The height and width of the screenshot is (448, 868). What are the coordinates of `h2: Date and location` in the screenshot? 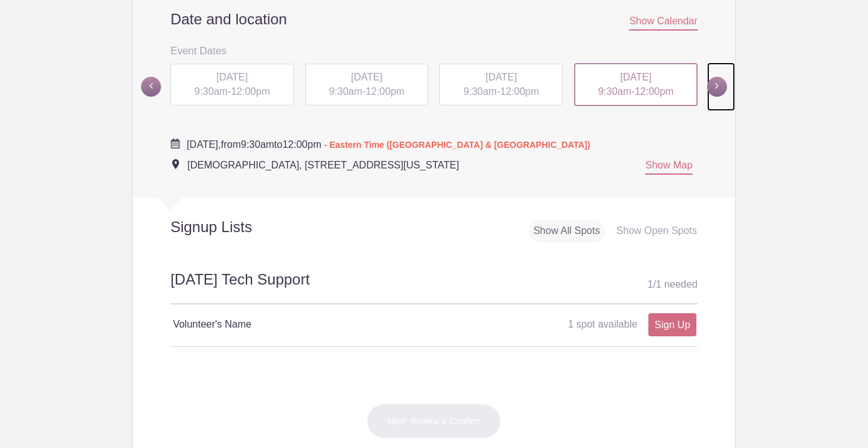 It's located at (434, 19).